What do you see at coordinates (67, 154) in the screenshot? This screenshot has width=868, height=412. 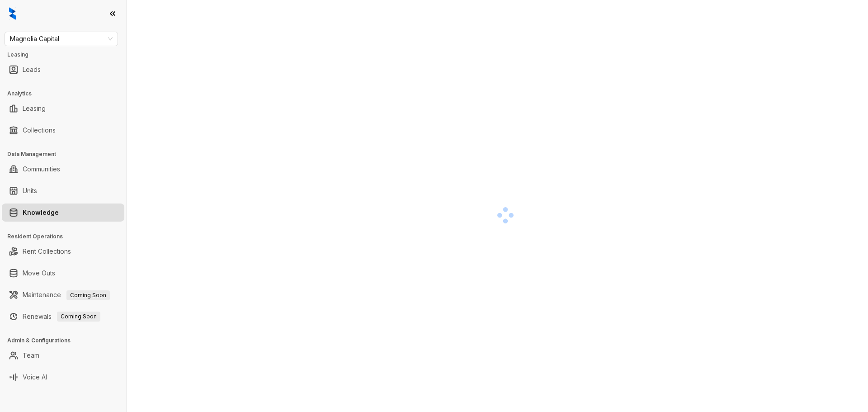 I see `h3: Data Management` at bounding box center [67, 154].